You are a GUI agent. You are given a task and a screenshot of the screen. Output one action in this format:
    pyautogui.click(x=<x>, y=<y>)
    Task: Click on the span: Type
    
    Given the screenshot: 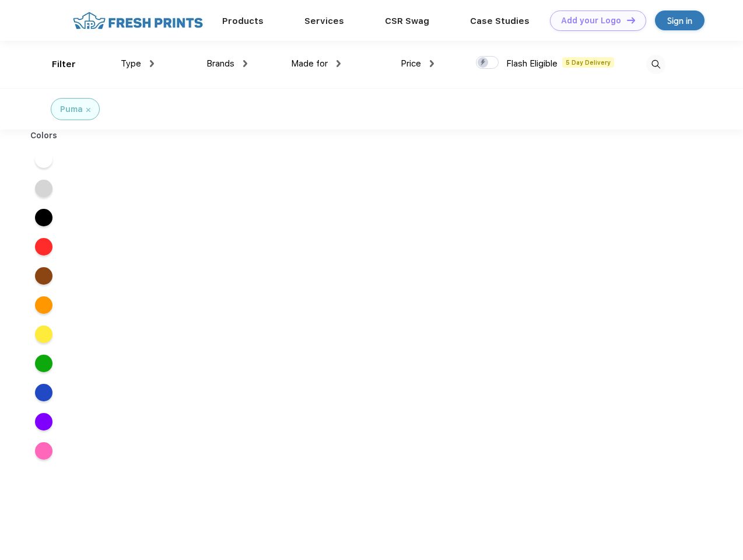 What is the action you would take?
    pyautogui.click(x=130, y=64)
    